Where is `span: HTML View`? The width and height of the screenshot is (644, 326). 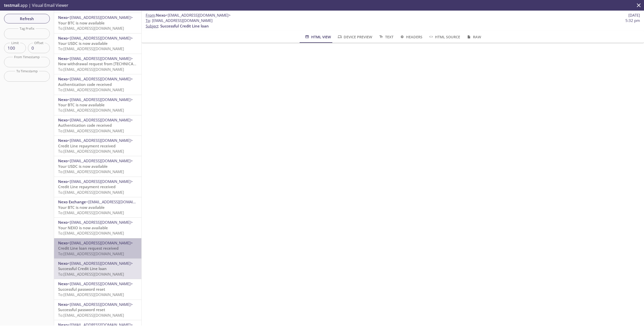
span: HTML View is located at coordinates (318, 37).